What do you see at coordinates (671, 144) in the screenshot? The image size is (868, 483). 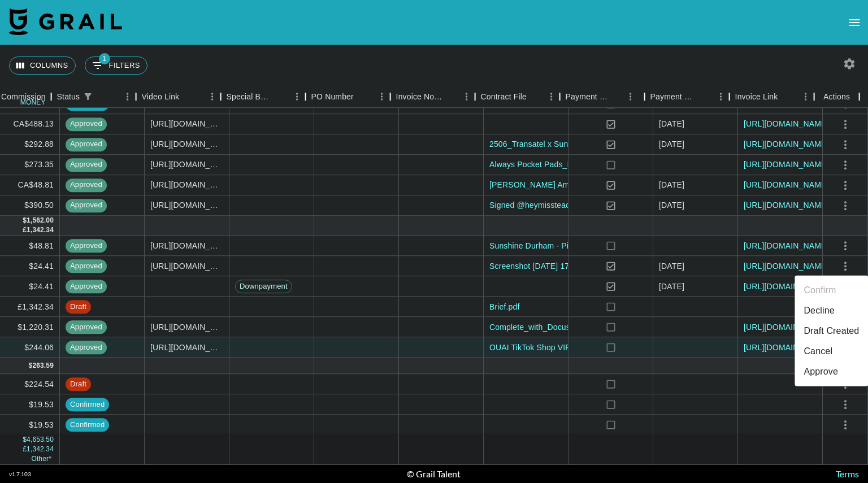 I see `div: 02/08/2025` at bounding box center [671, 144].